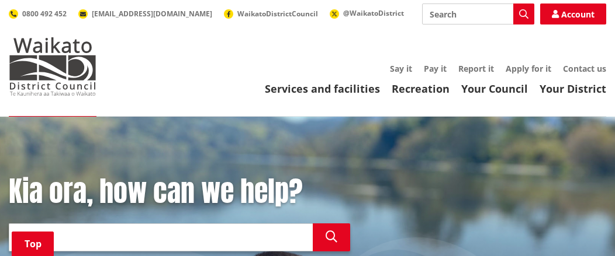  Describe the element at coordinates (366, 13) in the screenshot. I see `a: @WaikatoDistrict` at that location.